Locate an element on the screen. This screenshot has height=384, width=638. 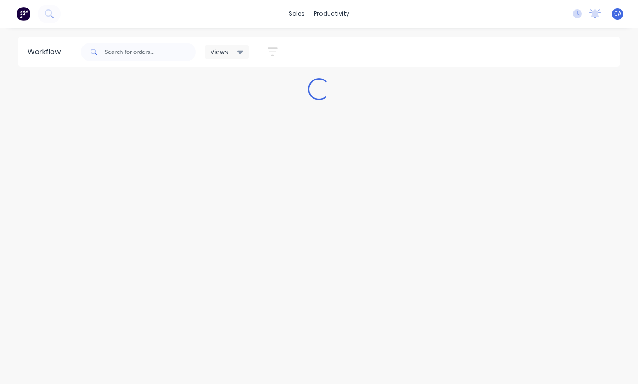
div: Workflow is located at coordinates (46, 52).